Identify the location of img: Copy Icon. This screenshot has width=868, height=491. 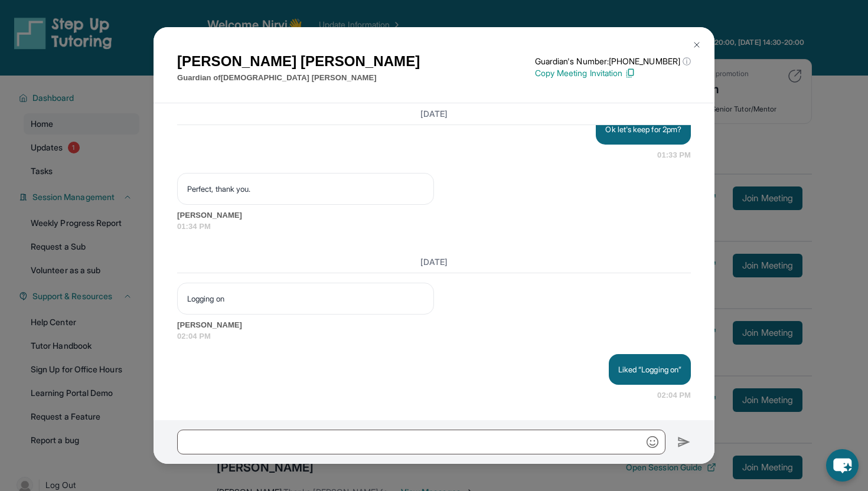
(630, 73).